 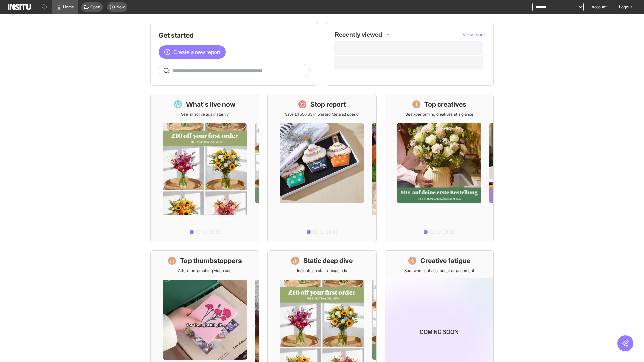 What do you see at coordinates (205, 114) in the screenshot?
I see `p: See all active ads instantly` at bounding box center [205, 114].